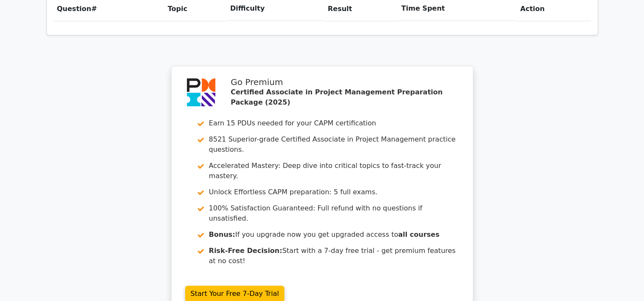 The image size is (644, 301). Describe the element at coordinates (74, 9) in the screenshot. I see `span: Question` at that location.